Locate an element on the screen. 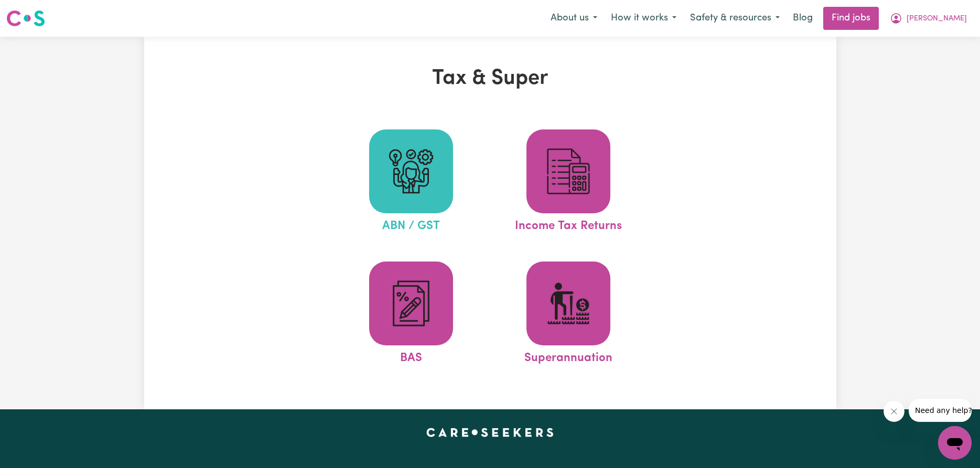 The image size is (980, 468). a: Careseekers home page is located at coordinates (490, 432).